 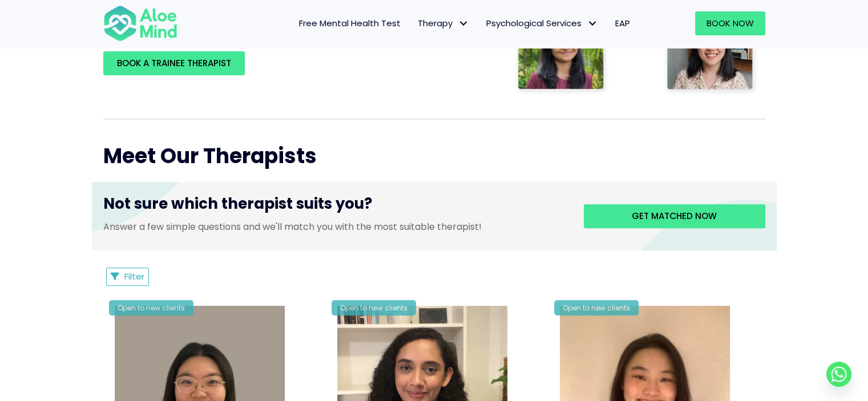 What do you see at coordinates (416, 24) in the screenshot?
I see `nav: Menu` at bounding box center [416, 24].